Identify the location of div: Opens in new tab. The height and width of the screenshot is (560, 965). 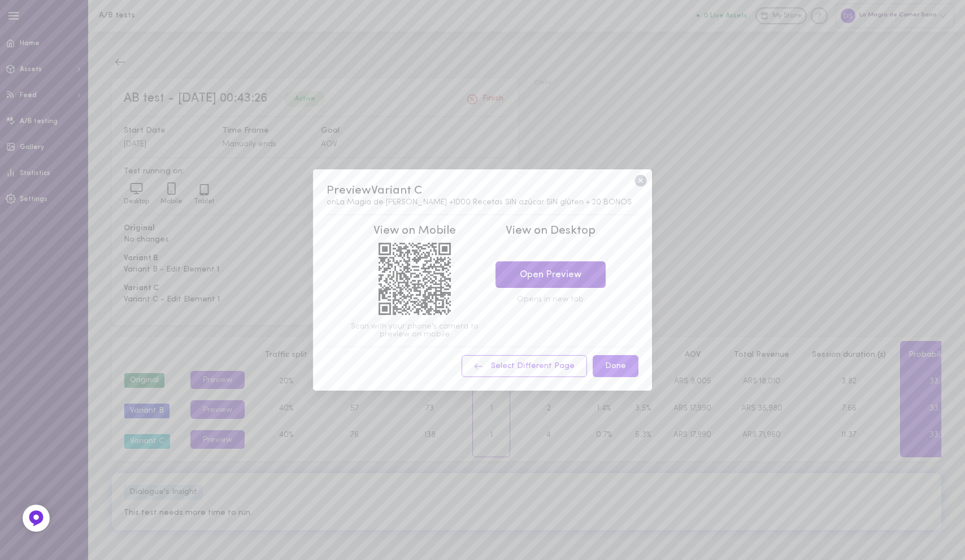
(551, 300).